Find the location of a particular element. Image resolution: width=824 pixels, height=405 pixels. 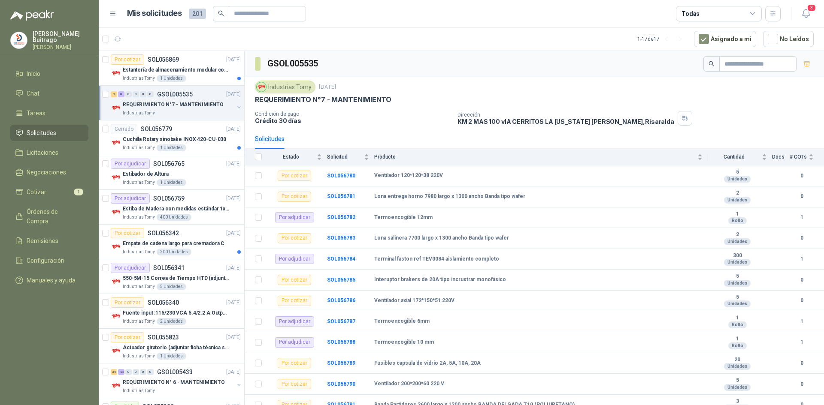

span: Estado is located at coordinates (291, 157).